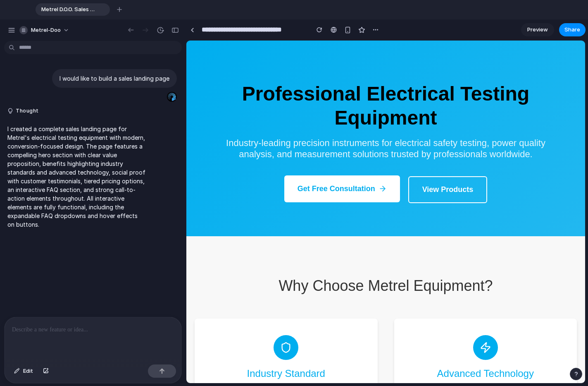  I want to click on button: View Products, so click(261, 149).